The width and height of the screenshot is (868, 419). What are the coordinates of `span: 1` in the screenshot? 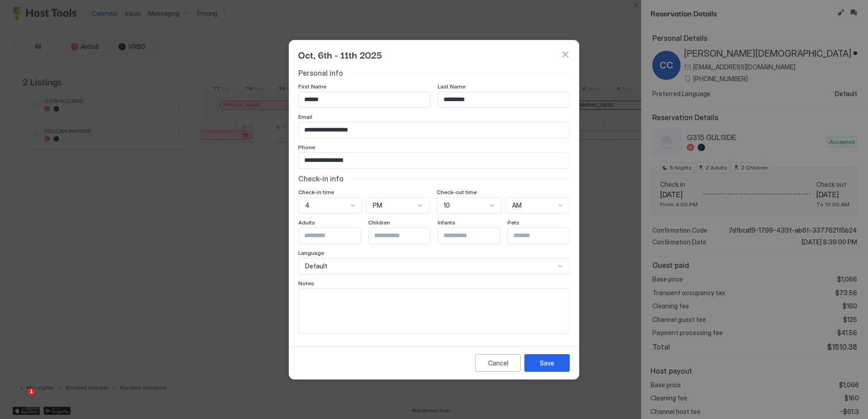 It's located at (31, 392).